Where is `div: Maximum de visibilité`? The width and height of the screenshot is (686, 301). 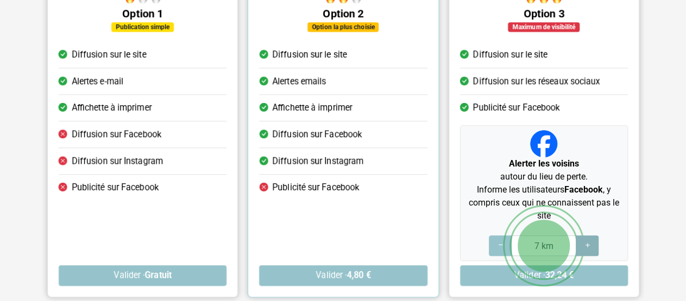
div: Maximum de visibilité is located at coordinates (544, 27).